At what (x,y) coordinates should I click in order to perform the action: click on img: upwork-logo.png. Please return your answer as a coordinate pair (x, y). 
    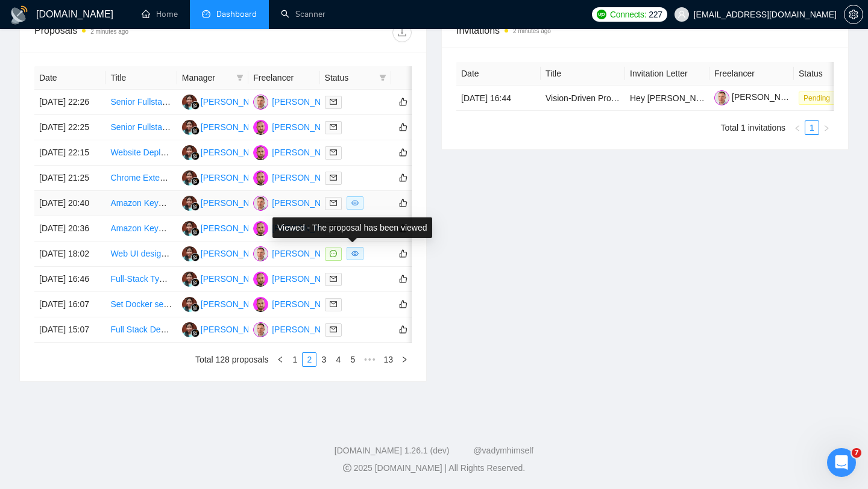
    Looking at the image, I should click on (601, 14).